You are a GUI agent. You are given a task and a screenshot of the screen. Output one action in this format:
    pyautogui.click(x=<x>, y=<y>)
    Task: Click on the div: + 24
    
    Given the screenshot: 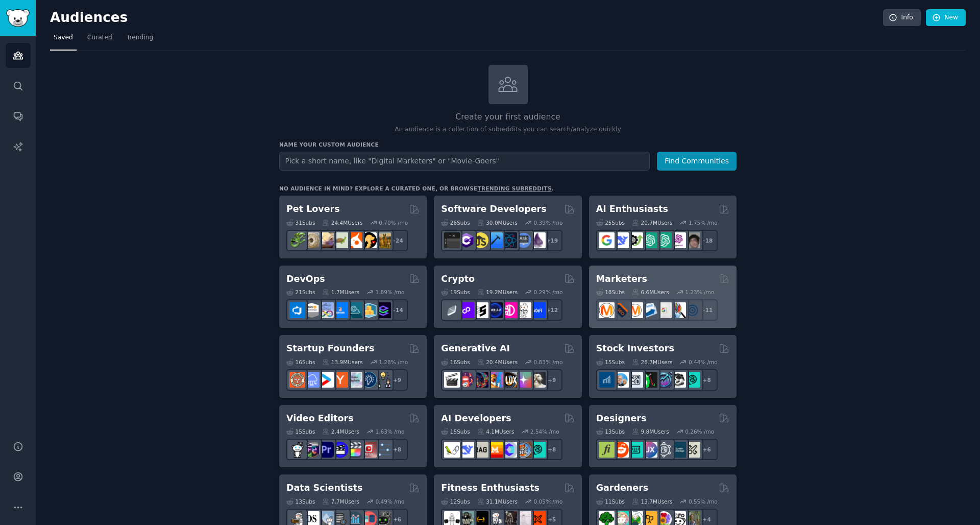 What is the action you would take?
    pyautogui.click(x=397, y=241)
    